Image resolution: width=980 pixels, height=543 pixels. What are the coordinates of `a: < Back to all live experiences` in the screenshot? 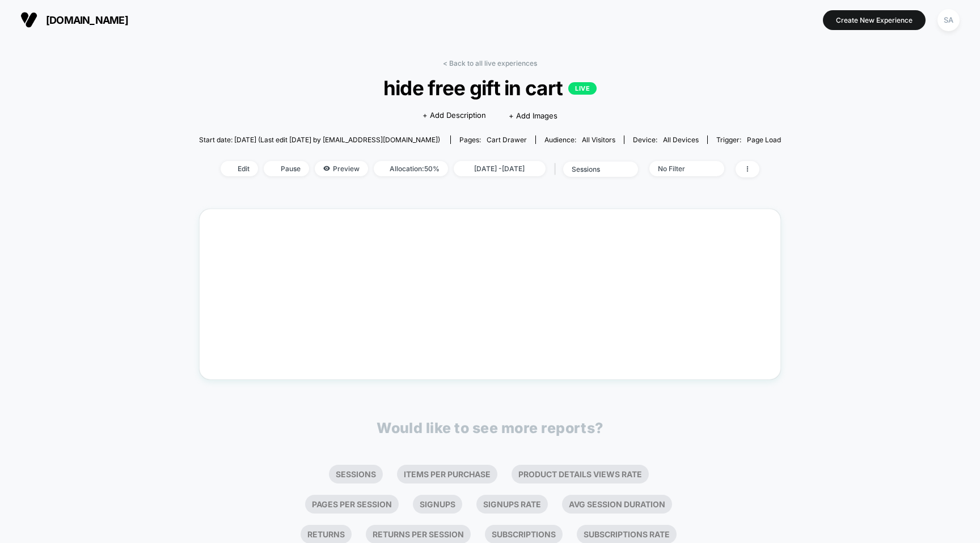 It's located at (490, 63).